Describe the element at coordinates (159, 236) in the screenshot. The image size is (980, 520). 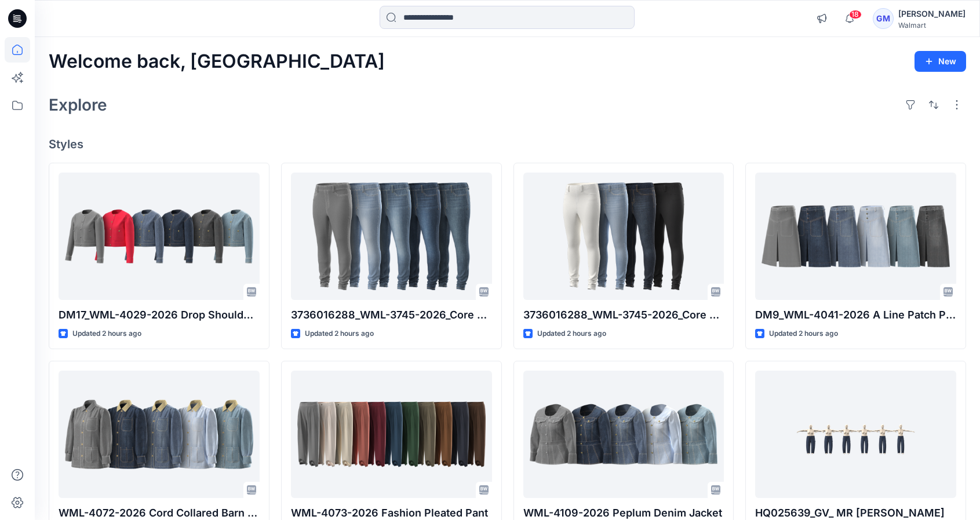
I see `a: DM17_WML-4029-2026 Drop Shoulder Denim Lady Jacket` at that location.